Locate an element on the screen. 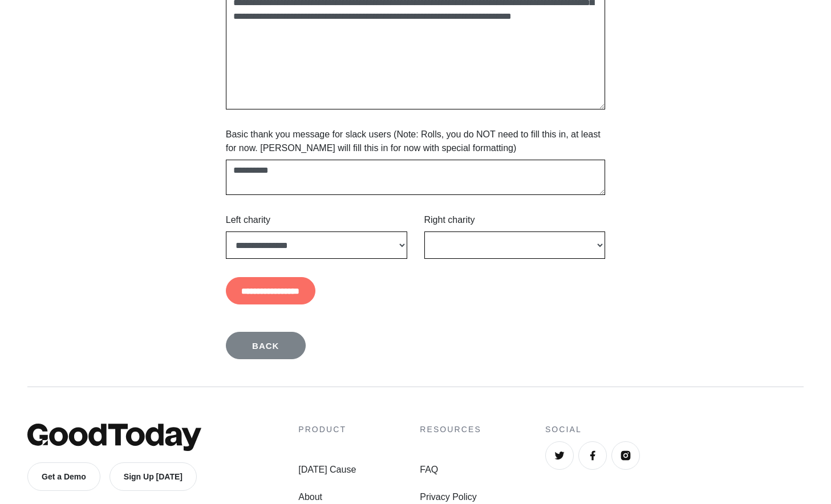  a: Twitter is located at coordinates (560, 455).